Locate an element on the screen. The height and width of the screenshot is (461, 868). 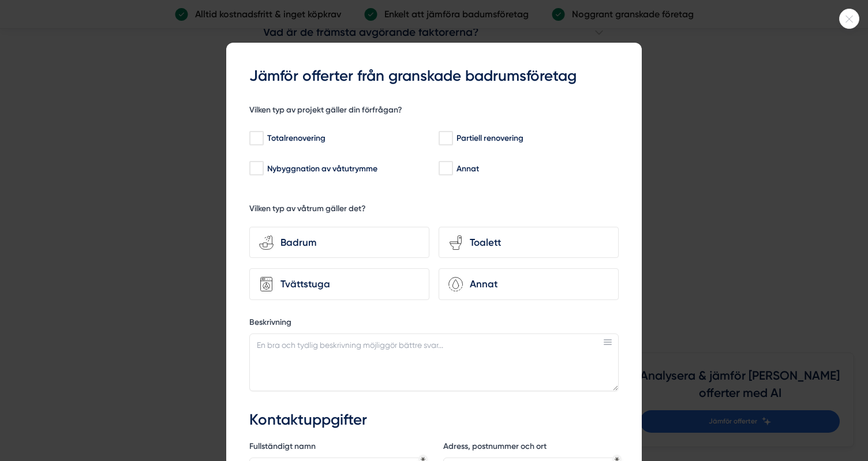
input: Partiell renovering is located at coordinates (445, 138).